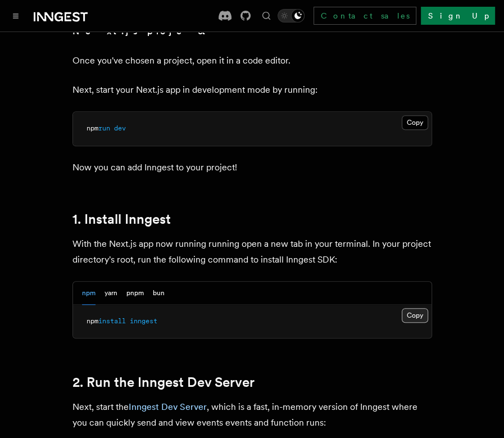  Describe the element at coordinates (135, 293) in the screenshot. I see `button: pnpm` at that location.